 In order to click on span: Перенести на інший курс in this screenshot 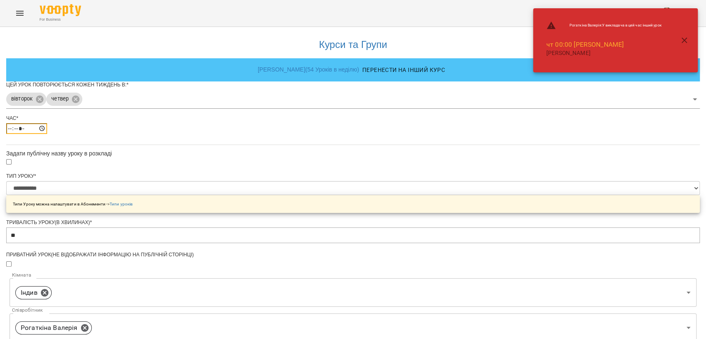, I will do `click(404, 70)`.